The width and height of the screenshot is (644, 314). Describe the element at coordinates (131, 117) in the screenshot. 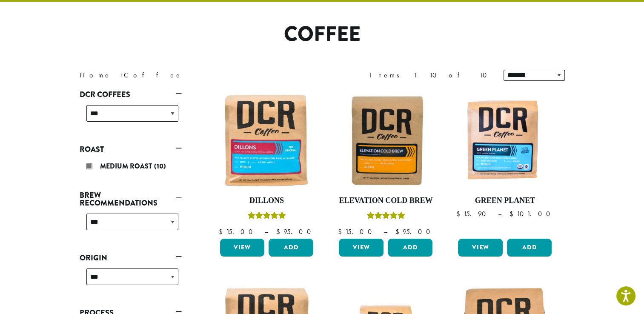

I see `div: DCR Coffees` at that location.